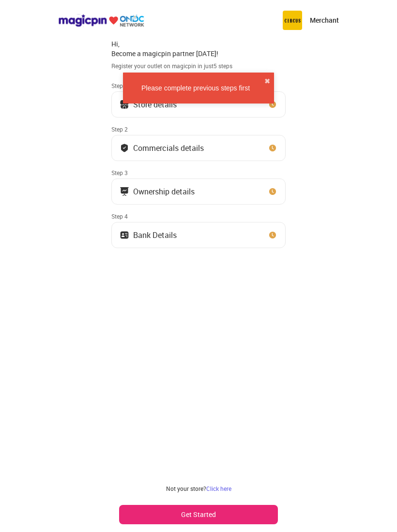 The height and width of the screenshot is (532, 397). Describe the element at coordinates (324, 20) in the screenshot. I see `p: Merchant` at that location.